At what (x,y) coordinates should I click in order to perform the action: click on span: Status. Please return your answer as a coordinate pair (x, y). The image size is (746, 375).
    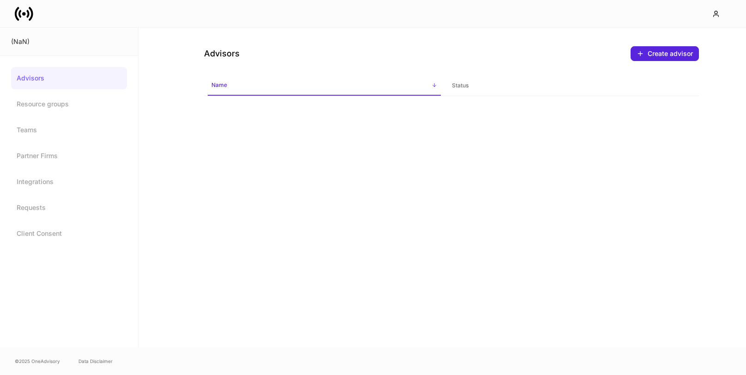
    Looking at the image, I should click on (565, 85).